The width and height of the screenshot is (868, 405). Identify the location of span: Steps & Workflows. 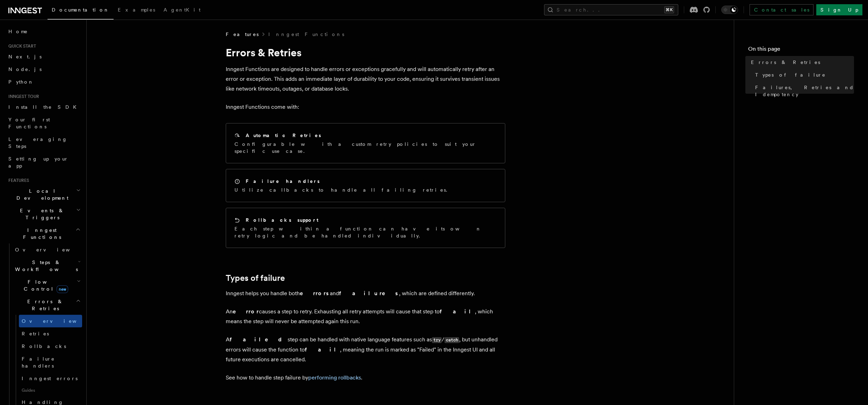
(46, 265).